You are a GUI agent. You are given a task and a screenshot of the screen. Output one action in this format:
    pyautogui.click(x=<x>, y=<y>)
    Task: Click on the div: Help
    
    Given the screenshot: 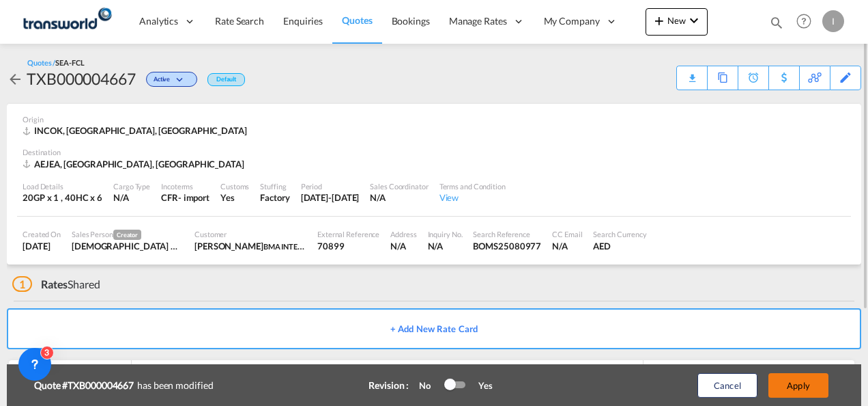 What is the action you would take?
    pyautogui.click(x=808, y=22)
    